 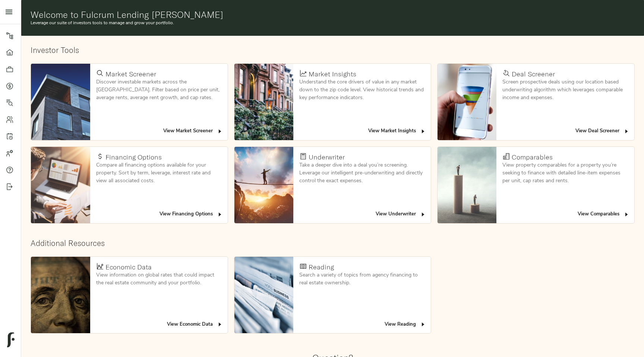 What do you see at coordinates (60, 294) in the screenshot?
I see `img: Economic Data` at bounding box center [60, 294].